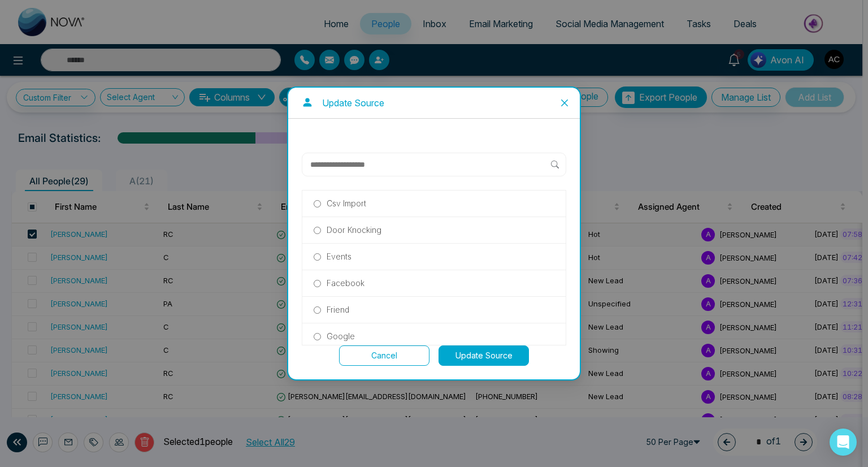 This screenshot has width=868, height=467. I want to click on input: Facebook, so click(317, 283).